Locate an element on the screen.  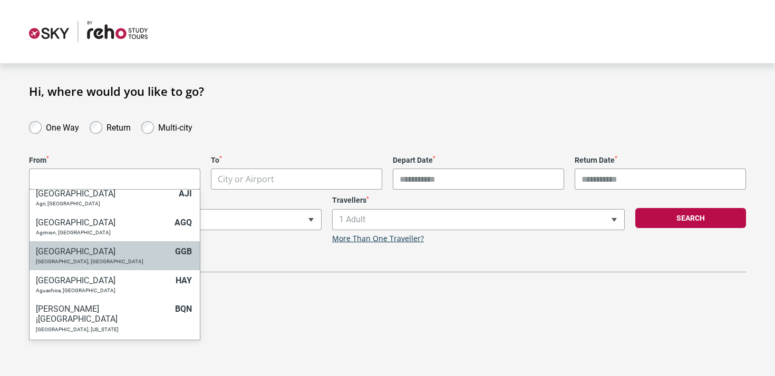
span: 1 Adult is located at coordinates (478, 220).